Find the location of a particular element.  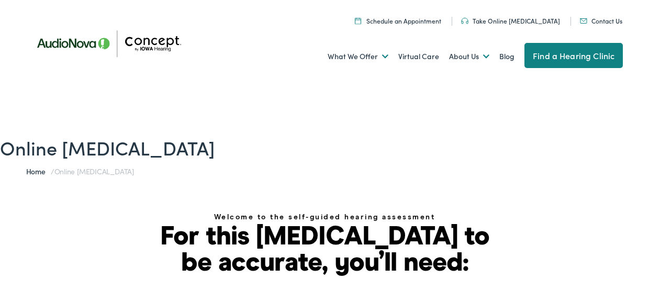

a: Home is located at coordinates (38, 171).